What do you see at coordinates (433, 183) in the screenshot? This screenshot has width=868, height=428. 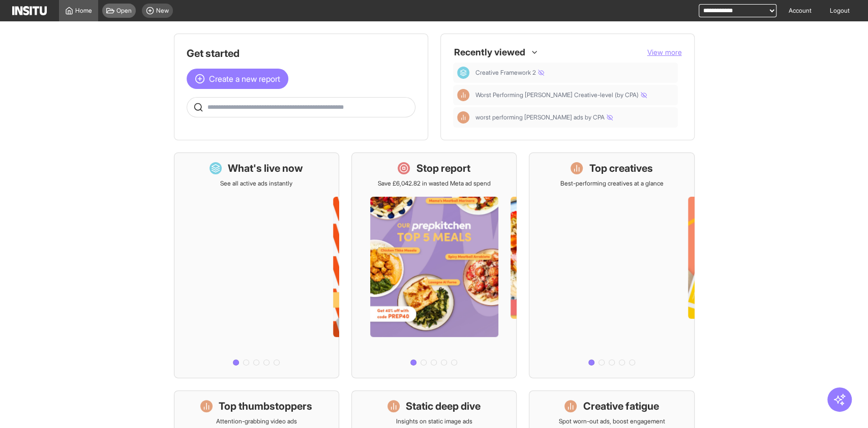 I see `p: Save £6,042.82 in wasted Meta ad spend` at bounding box center [433, 183].